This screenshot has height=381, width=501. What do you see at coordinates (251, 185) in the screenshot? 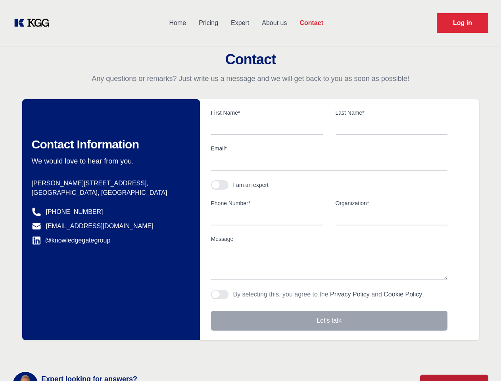
I see `div: I am an expert` at bounding box center [251, 185].